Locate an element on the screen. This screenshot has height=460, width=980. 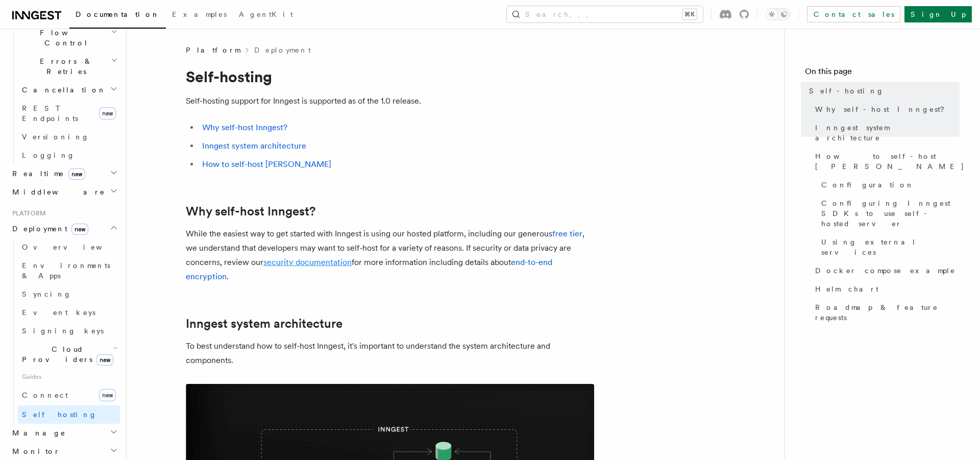
a: free tier is located at coordinates (567, 233).